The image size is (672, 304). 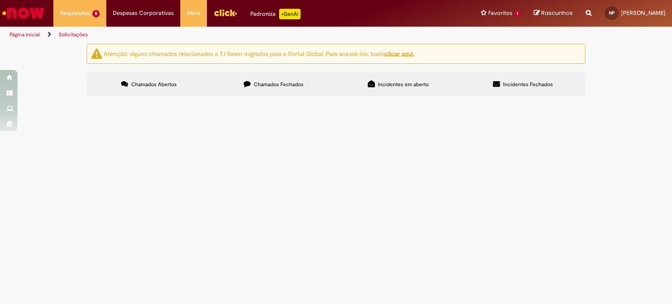 I want to click on span: 1, so click(x=517, y=14).